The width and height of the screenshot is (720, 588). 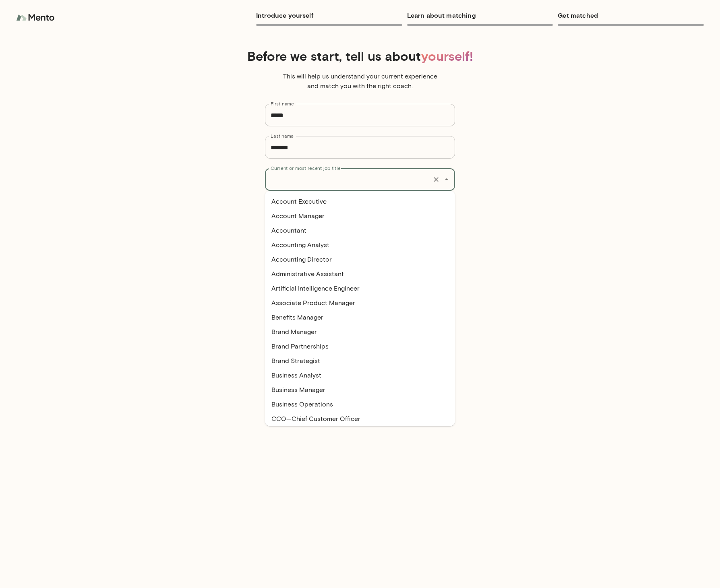 What do you see at coordinates (360, 318) in the screenshot?
I see `li: Benefits Manager` at bounding box center [360, 318].